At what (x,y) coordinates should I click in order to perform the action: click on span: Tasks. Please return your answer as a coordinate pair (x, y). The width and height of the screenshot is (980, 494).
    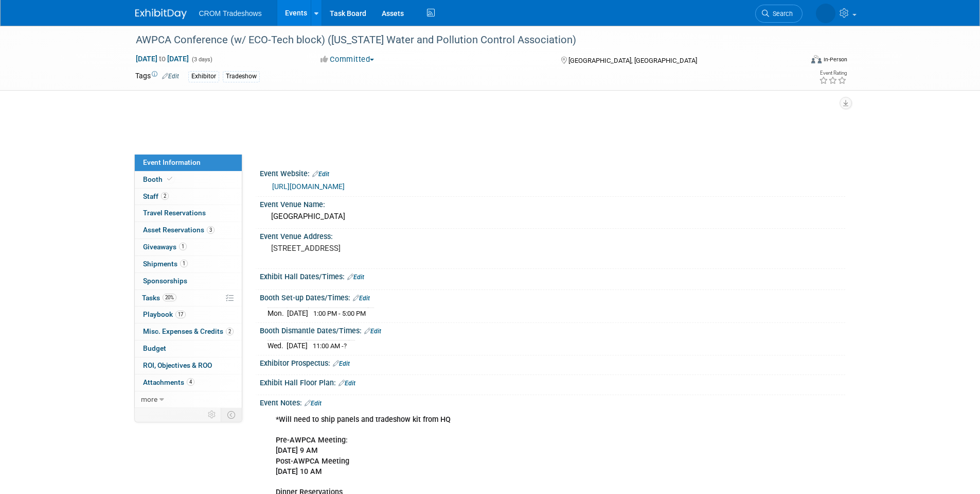
    Looking at the image, I should click on (159, 298).